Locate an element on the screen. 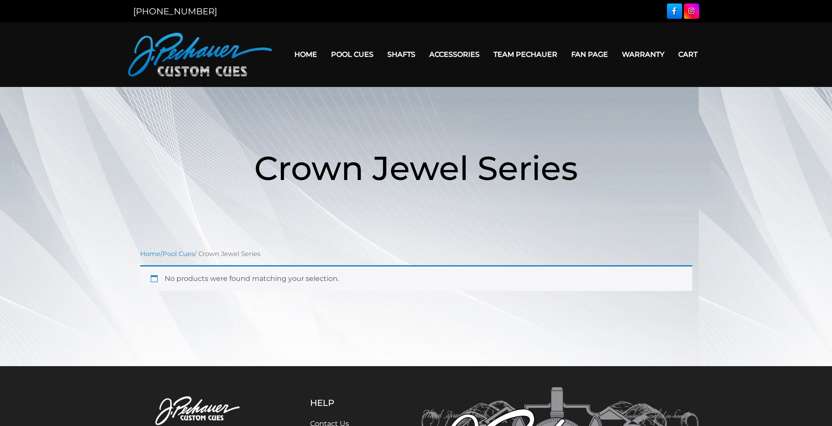  a: Accessories is located at coordinates (454, 54).